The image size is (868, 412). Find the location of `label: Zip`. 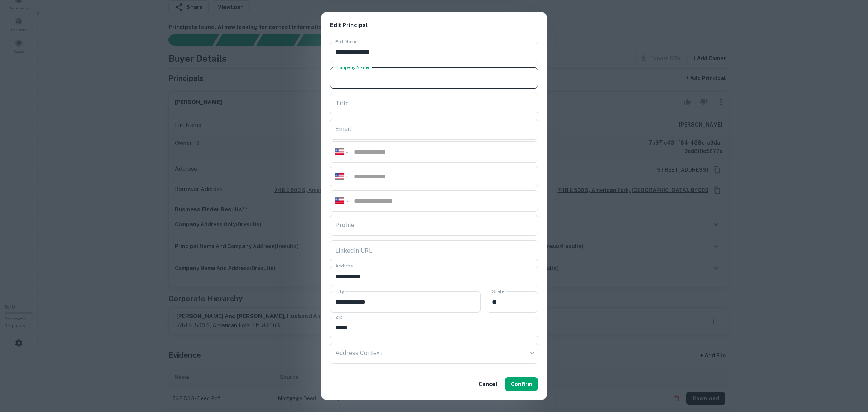

label: Zip is located at coordinates (339, 316).